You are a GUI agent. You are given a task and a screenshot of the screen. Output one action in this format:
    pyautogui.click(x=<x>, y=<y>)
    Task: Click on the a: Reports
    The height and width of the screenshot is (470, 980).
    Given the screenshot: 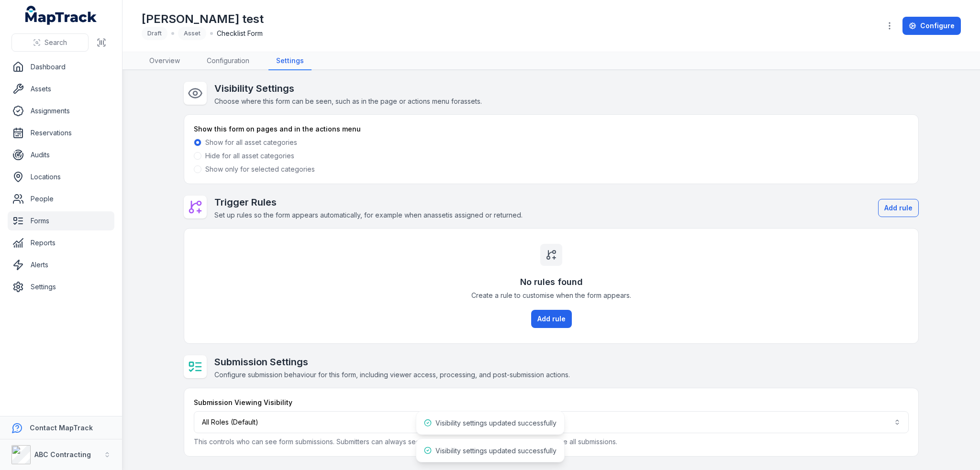 What is the action you would take?
    pyautogui.click(x=61, y=243)
    